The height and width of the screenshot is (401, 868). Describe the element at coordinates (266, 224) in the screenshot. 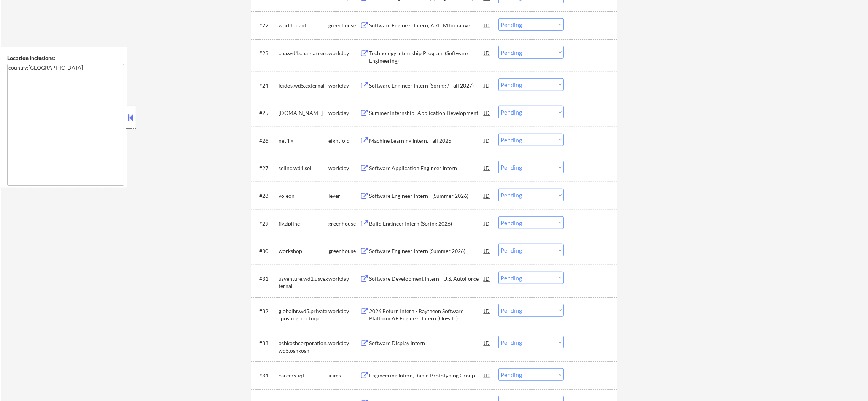

I see `div: #29` at that location.